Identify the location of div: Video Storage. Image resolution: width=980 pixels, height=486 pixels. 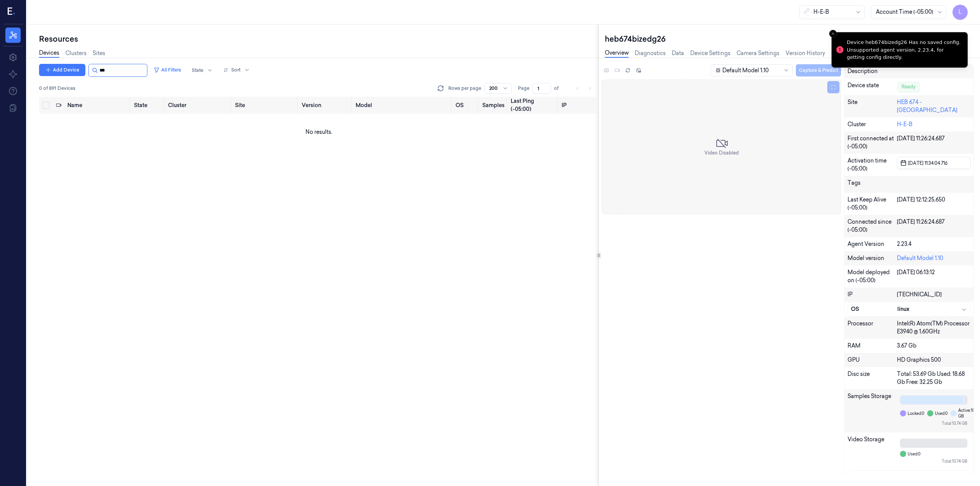
(872, 452).